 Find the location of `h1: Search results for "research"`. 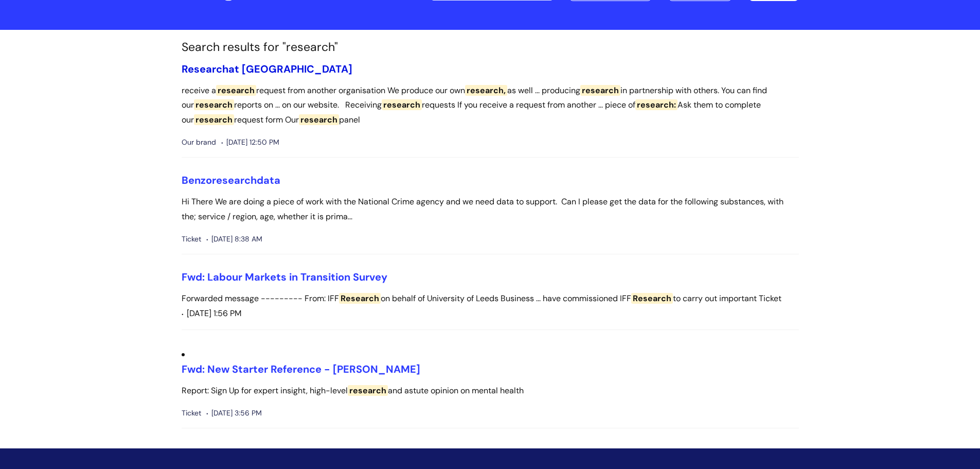

h1: Search results for "research" is located at coordinates (490, 47).